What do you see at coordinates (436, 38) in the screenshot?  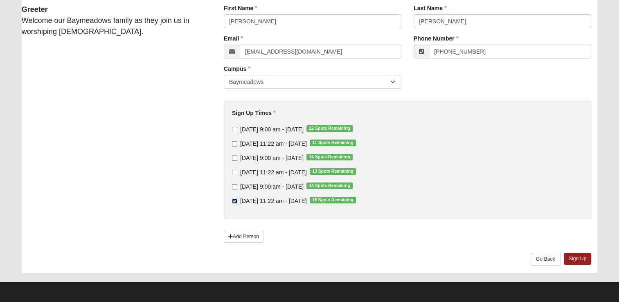 I see `label: Phone Number` at bounding box center [436, 38].